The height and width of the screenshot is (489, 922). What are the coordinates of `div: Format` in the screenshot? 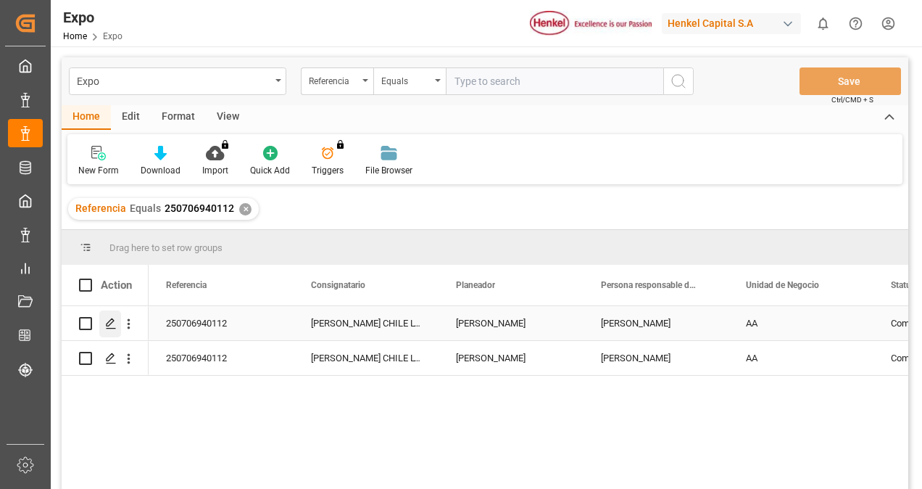 It's located at (178, 117).